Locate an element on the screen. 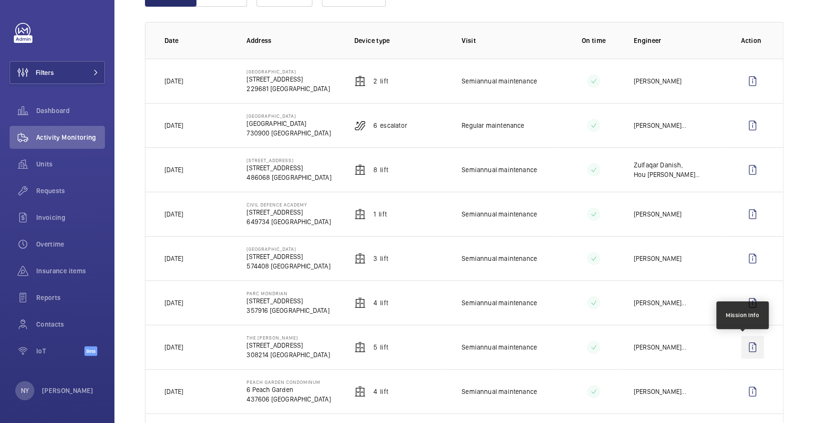  span: Activity Monitoring is located at coordinates (71, 137).